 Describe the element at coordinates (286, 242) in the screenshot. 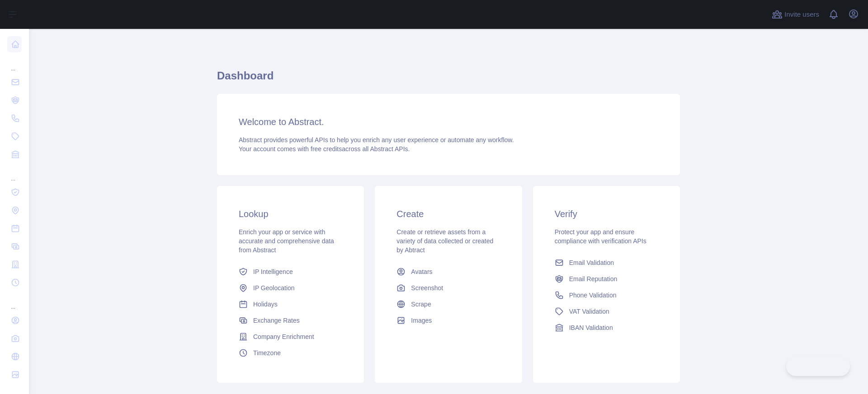

I see `span: Enrich your app or service with accurate and comprehensive data from Abstract` at that location.